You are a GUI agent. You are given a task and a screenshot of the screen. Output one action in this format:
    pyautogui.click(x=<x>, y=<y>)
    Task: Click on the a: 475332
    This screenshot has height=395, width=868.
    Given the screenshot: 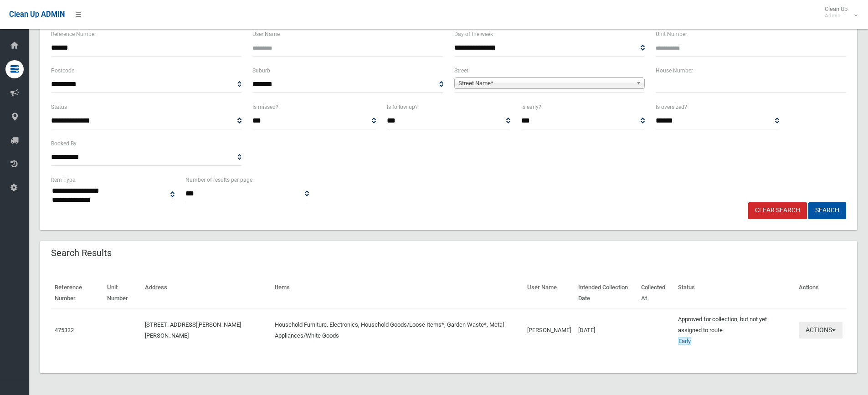 What is the action you would take?
    pyautogui.click(x=64, y=330)
    